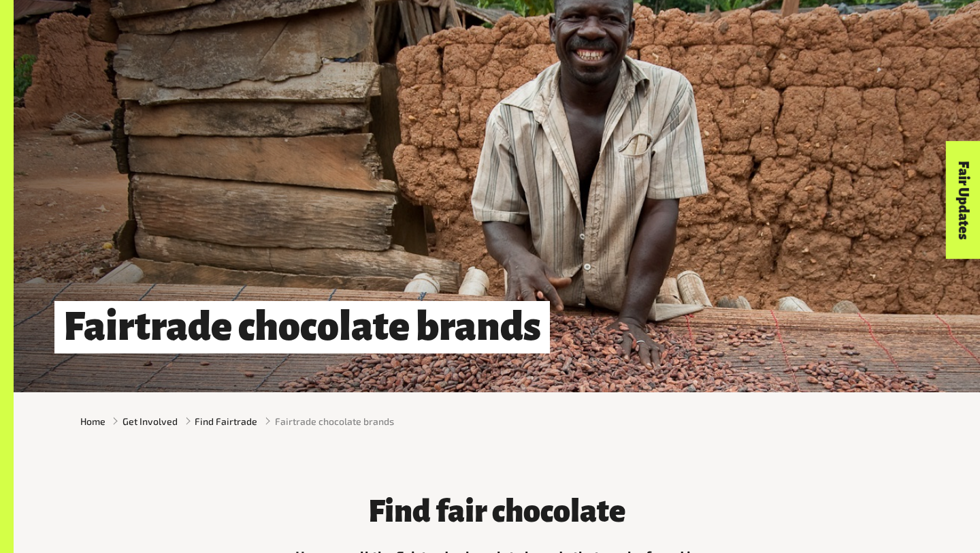 Image resolution: width=980 pixels, height=553 pixels. What do you see at coordinates (497, 511) in the screenshot?
I see `h3: Find fair chocolate` at bounding box center [497, 511].